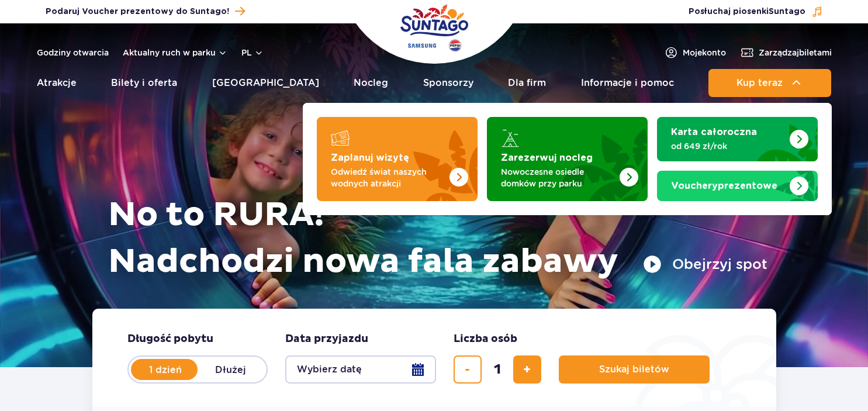  Describe the element at coordinates (695, 53) in the screenshot. I see `a: Mojekonto` at that location.